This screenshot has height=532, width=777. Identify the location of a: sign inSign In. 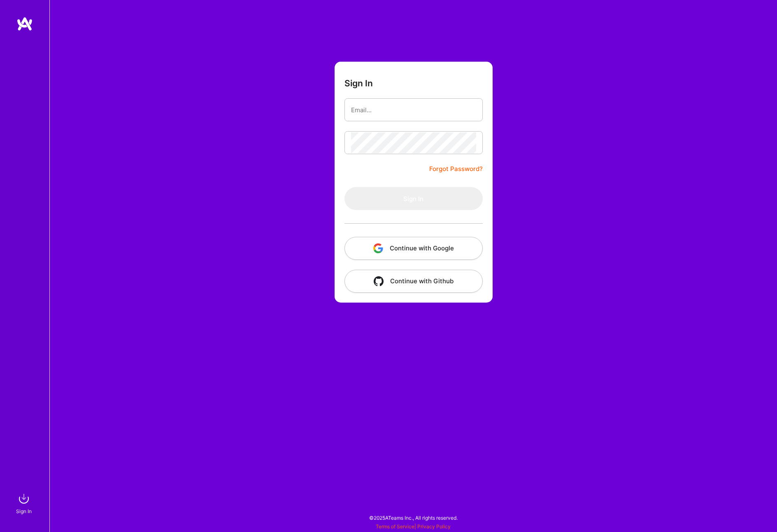
(25, 503).